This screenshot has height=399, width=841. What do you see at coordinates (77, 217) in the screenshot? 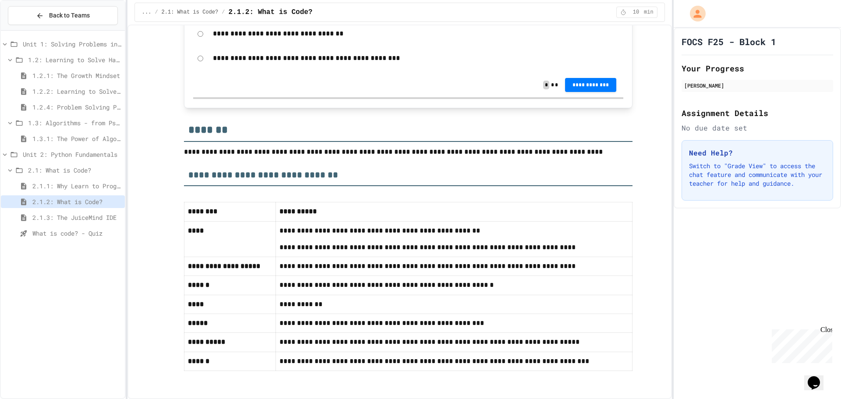
I see `span: 2.1.3: The JuiceMind IDE` at bounding box center [77, 217].